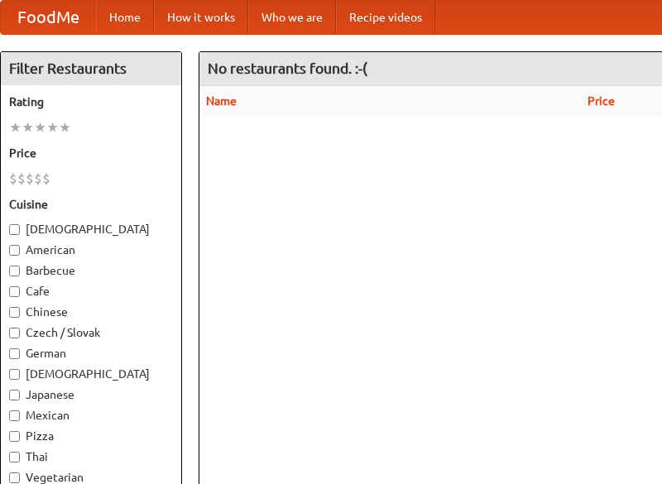 Image resolution: width=662 pixels, height=484 pixels. I want to click on a: Price, so click(601, 101).